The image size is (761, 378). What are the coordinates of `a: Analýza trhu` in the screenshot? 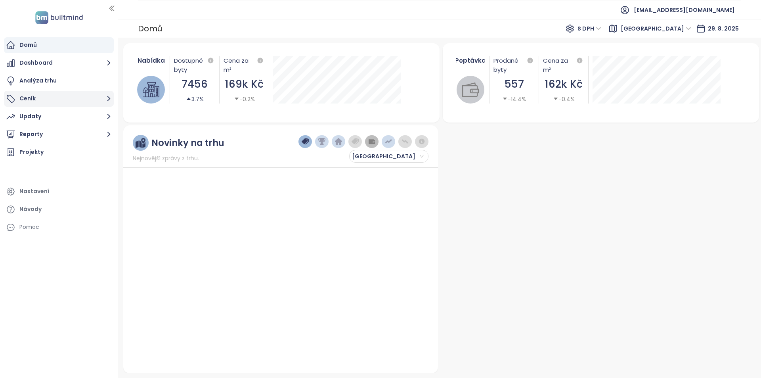 It's located at (59, 81).